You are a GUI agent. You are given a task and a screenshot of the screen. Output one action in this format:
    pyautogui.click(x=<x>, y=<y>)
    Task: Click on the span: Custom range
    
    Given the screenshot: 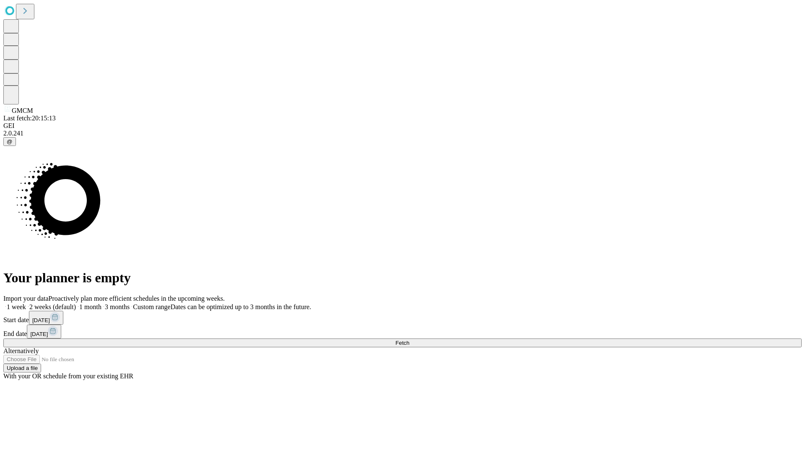 What is the action you would take?
    pyautogui.click(x=151, y=306)
    